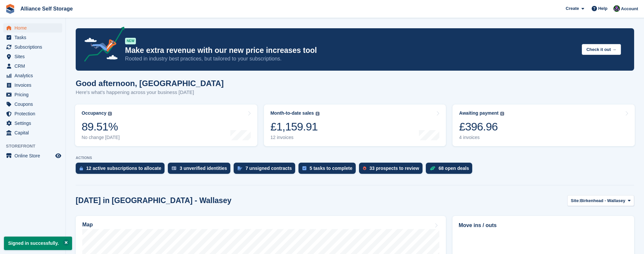 This screenshot has width=644, height=254. I want to click on button: Site: Birkenhead - Wallasey, so click(601, 200).